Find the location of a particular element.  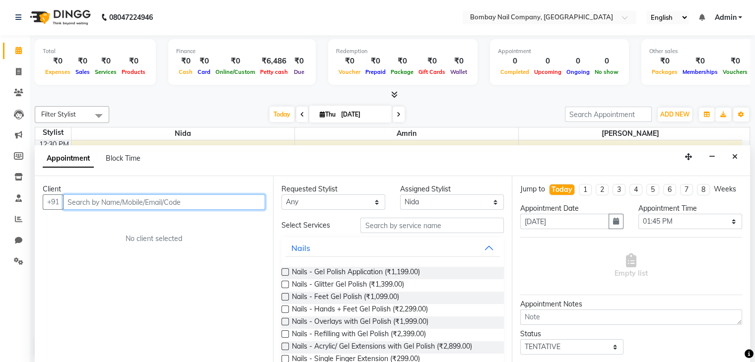

li: 2 is located at coordinates (602, 190).